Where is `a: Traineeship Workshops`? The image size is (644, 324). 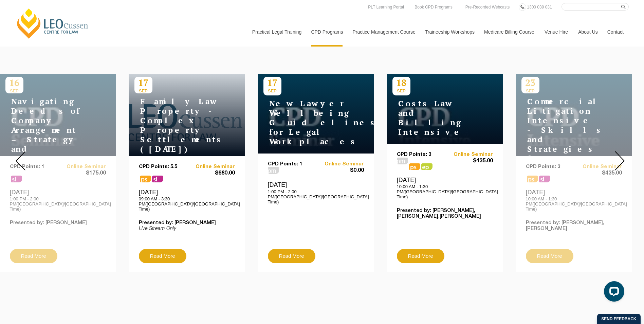
a: Traineeship Workshops is located at coordinates (450, 32).